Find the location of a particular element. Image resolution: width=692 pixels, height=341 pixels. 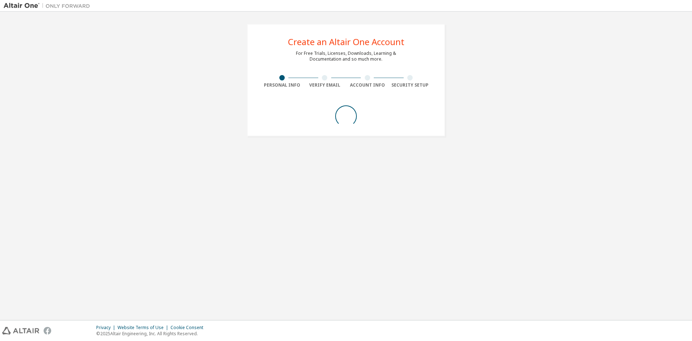

p: © 2025 Altair Engineering, Inc. All Rights Reserved. is located at coordinates (152, 333).